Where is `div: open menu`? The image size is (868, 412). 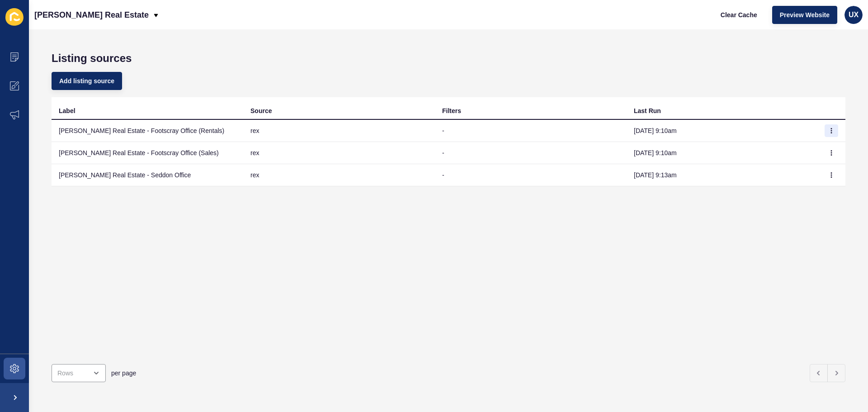 div: open menu is located at coordinates (78, 373).